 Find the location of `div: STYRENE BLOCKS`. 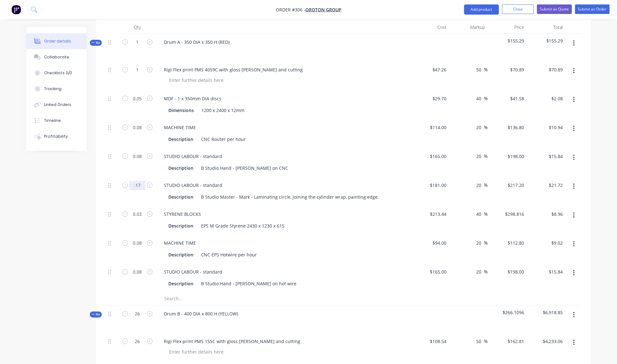

div: STYRENE BLOCKS is located at coordinates (183, 214).